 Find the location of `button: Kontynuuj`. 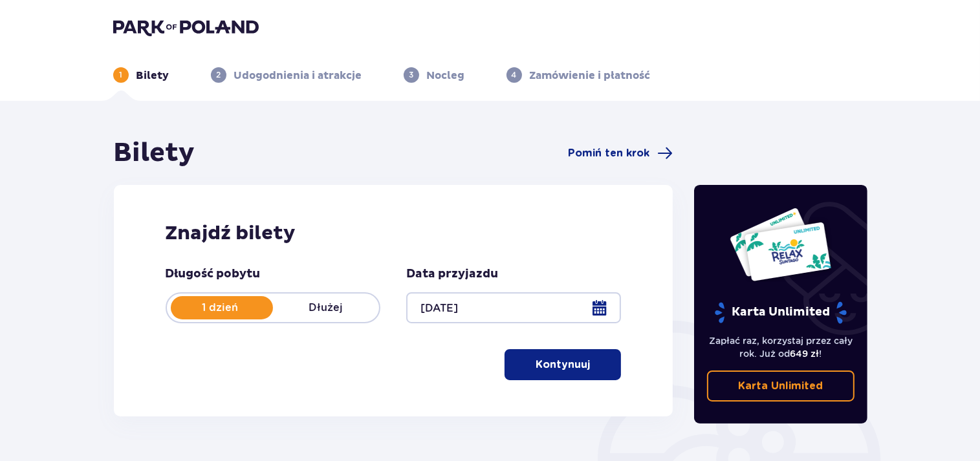

button: Kontynuuj is located at coordinates (563, 364).